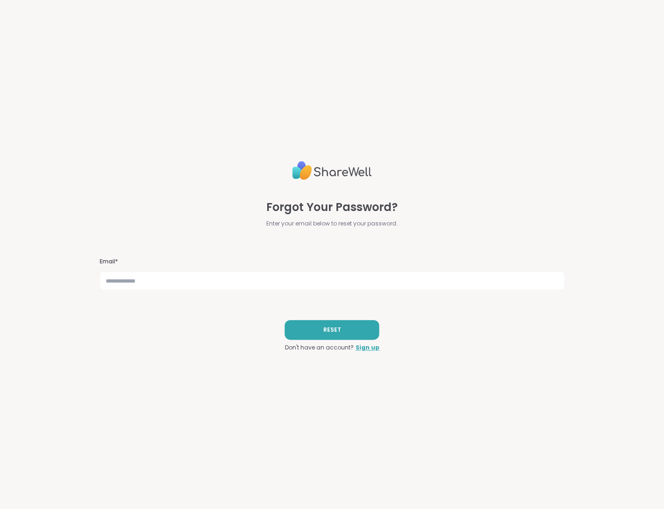 The width and height of the screenshot is (664, 509). Describe the element at coordinates (332, 330) in the screenshot. I see `button: RESET` at that location.